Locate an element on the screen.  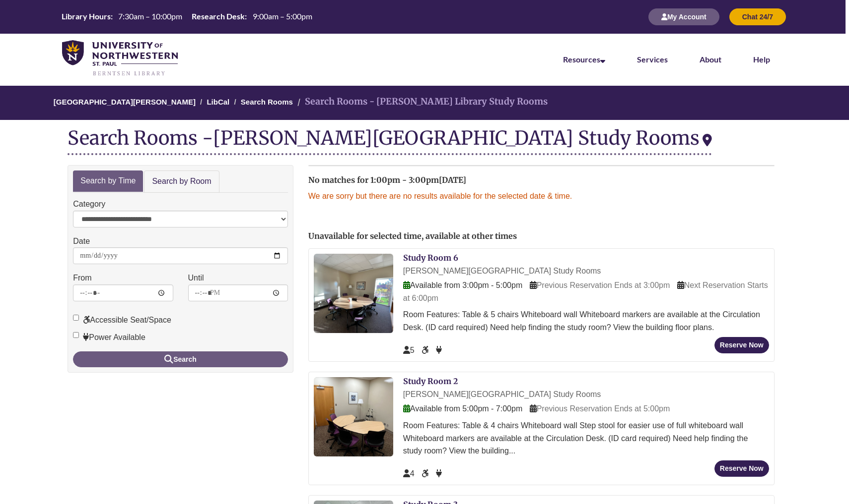
span: Previous Reservation Ends at 3:00pm is located at coordinates (599, 285).